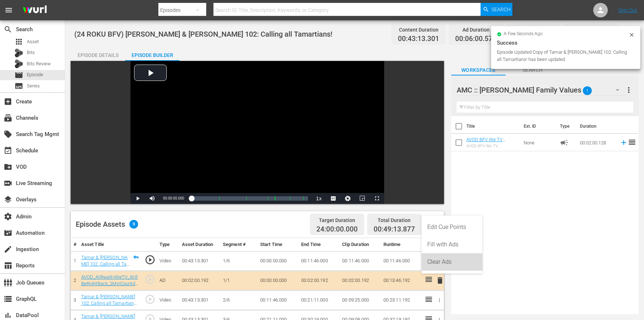 The image size is (644, 320). What do you see at coordinates (74, 261) in the screenshot?
I see `td: 1` at bounding box center [74, 261].